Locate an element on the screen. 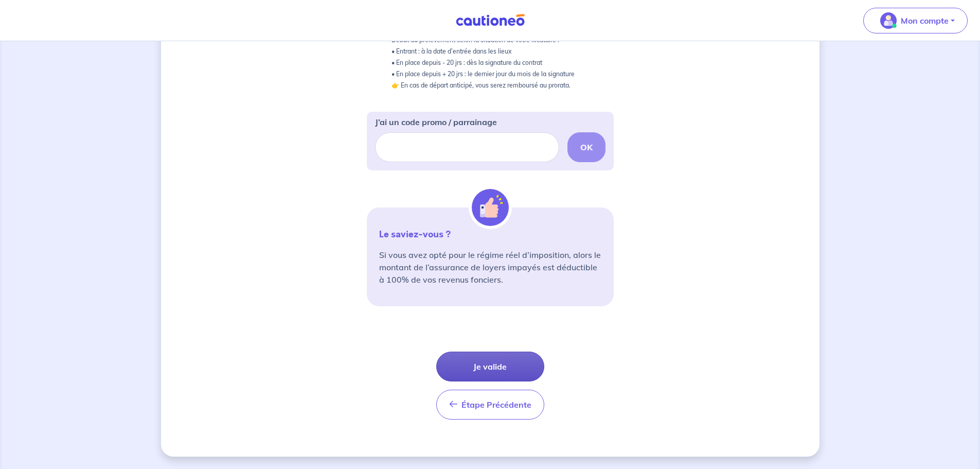 The width and height of the screenshot is (980, 469). span: Étape Précédente is located at coordinates (497, 405).